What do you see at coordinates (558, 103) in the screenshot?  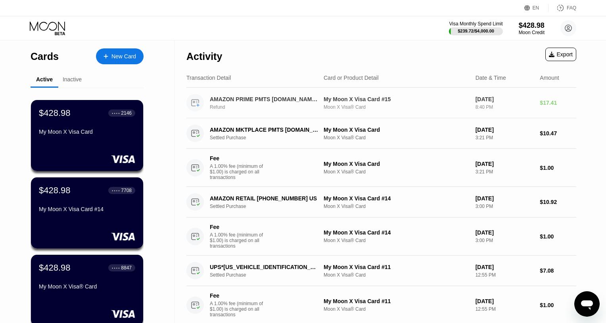 I see `div: $17.41` at bounding box center [558, 103].